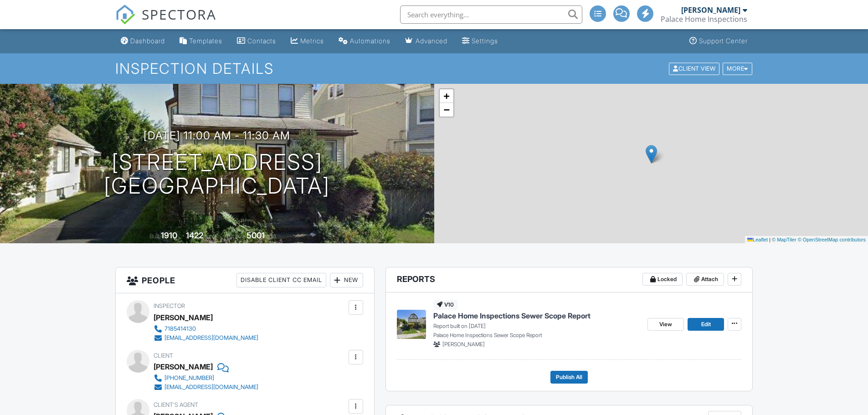 The height and width of the screenshot is (415, 868). I want to click on div: 1422, so click(195, 235).